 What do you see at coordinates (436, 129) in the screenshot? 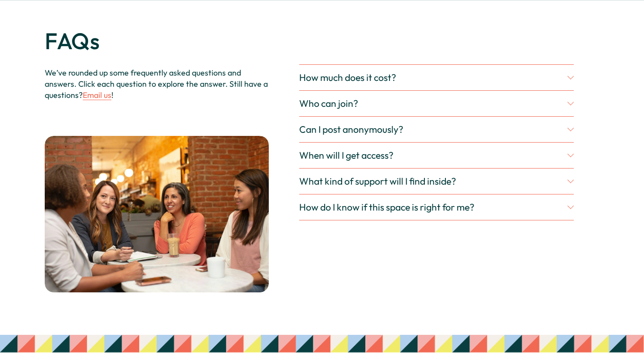
I see `button: Can I post anonymously?` at bounding box center [436, 129].